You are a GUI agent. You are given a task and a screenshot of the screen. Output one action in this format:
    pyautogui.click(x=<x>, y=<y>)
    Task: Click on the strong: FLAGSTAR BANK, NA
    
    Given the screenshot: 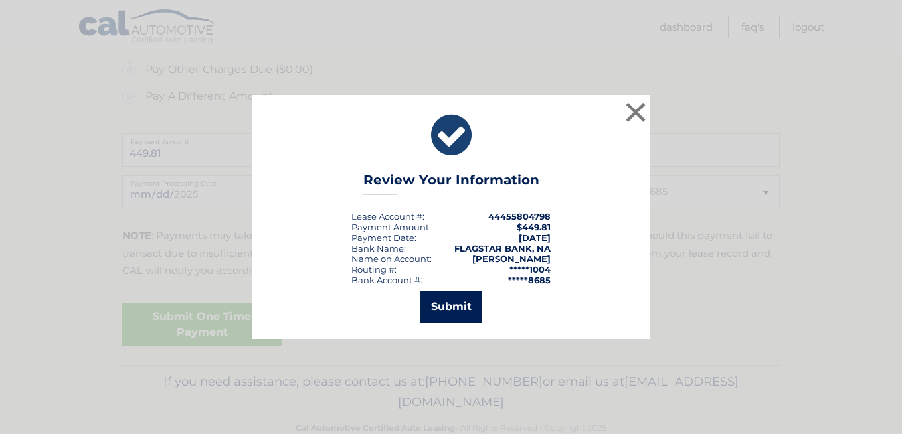 What is the action you would take?
    pyautogui.click(x=502, y=248)
    